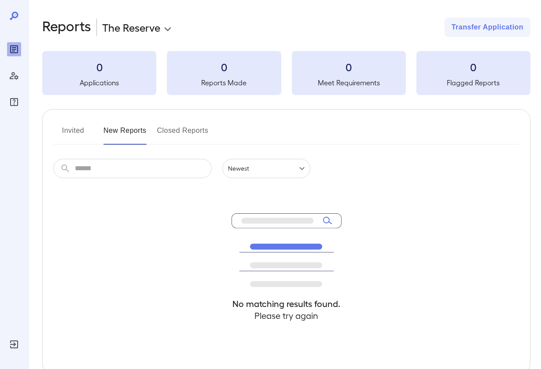 The image size is (541, 369). I want to click on div: Log Out, so click(14, 344).